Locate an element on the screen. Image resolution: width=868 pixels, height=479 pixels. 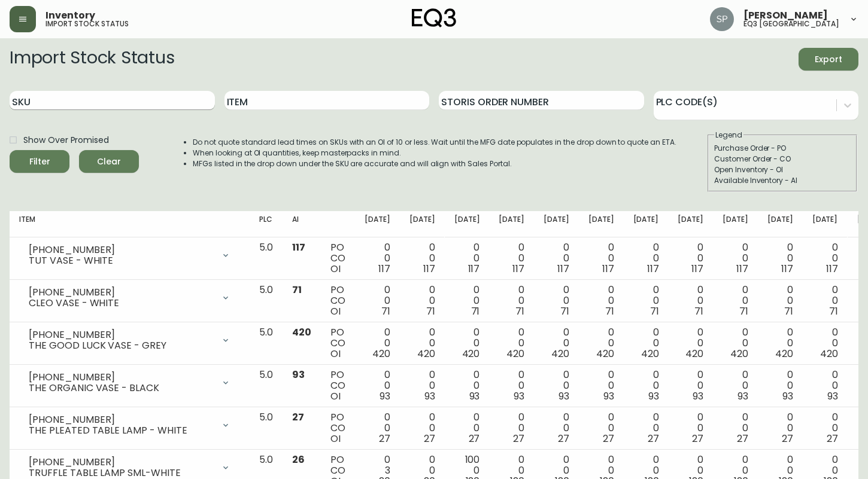
h5: import stock status is located at coordinates (87, 24).